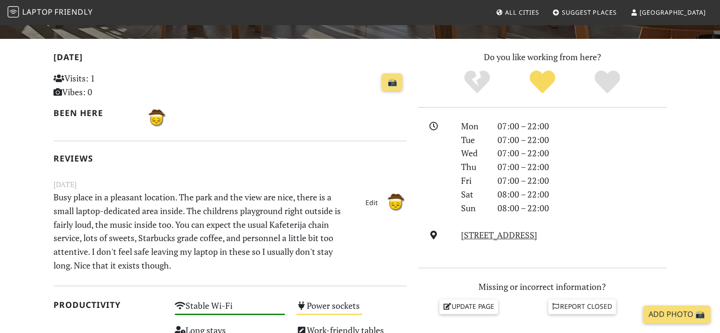 This screenshot has height=333, width=720. Describe the element at coordinates (371, 203) in the screenshot. I see `a: Edit` at that location.